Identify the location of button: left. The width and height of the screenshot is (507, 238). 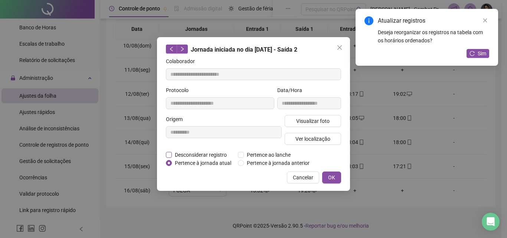
(171, 49).